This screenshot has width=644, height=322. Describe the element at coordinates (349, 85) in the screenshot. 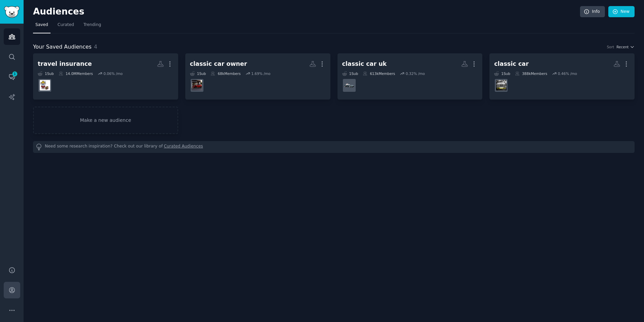

I see `img: CarTalkUK` at that location.